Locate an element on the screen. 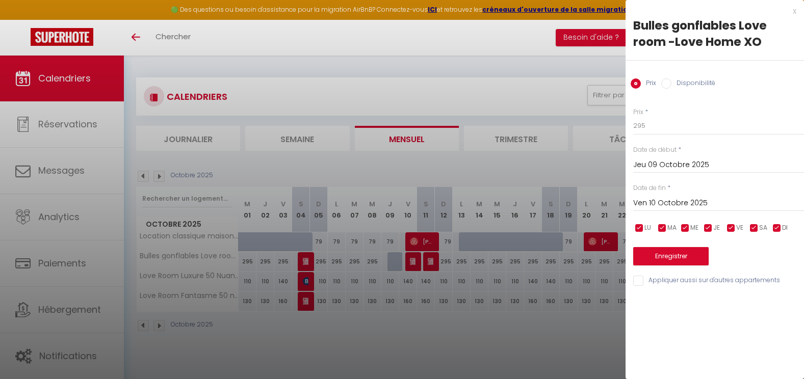 This screenshot has width=804, height=379. span: SA is located at coordinates (763, 228).